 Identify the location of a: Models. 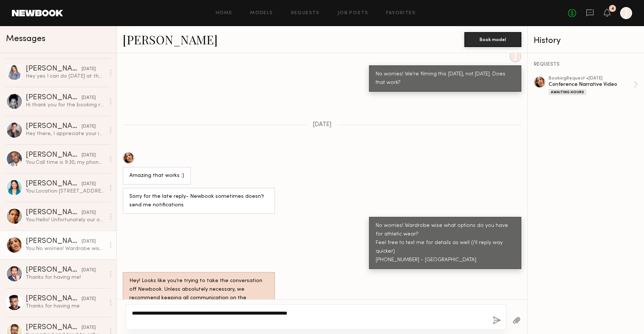
(261, 13).